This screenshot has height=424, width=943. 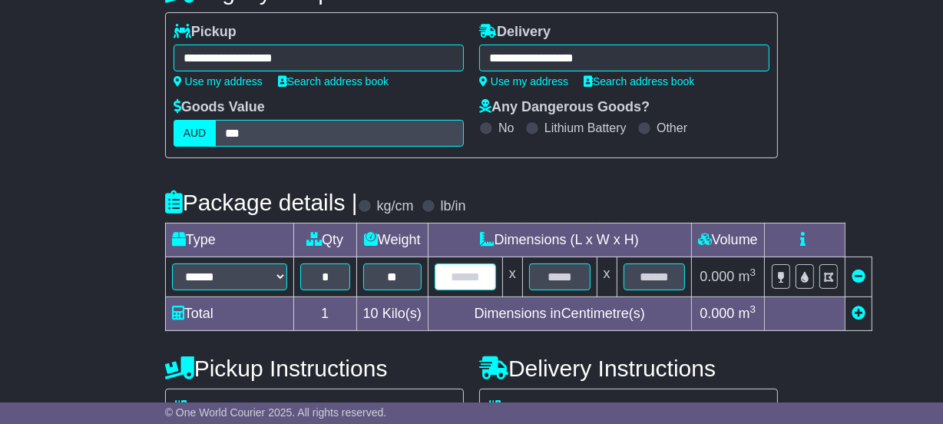 What do you see at coordinates (565, 108) in the screenshot?
I see `label: Any Dangerous Goods?` at bounding box center [565, 108].